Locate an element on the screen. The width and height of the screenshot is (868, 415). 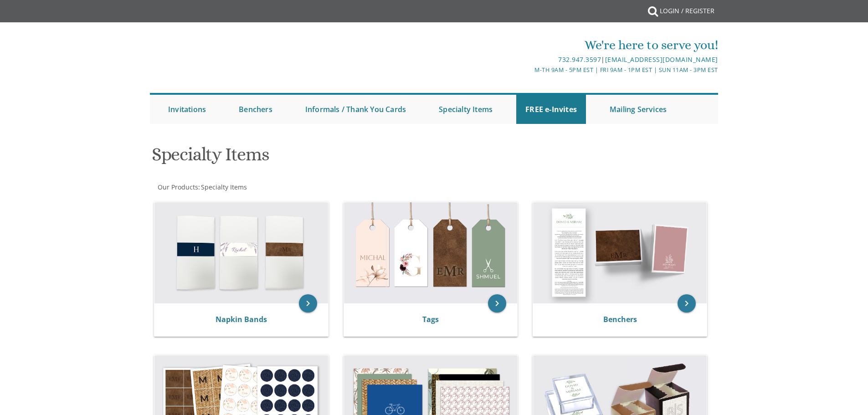
a: 732.947.3597 is located at coordinates (579, 59).